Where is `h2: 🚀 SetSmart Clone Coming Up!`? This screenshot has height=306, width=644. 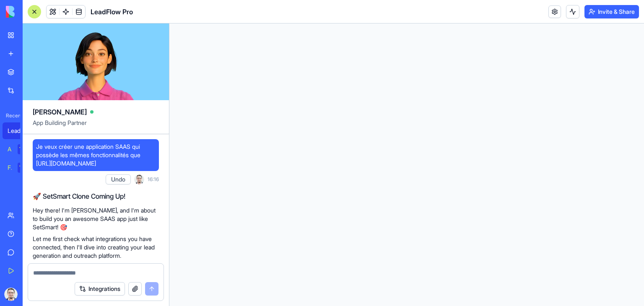
h2: 🚀 SetSmart Clone Coming Up! is located at coordinates (96, 196).